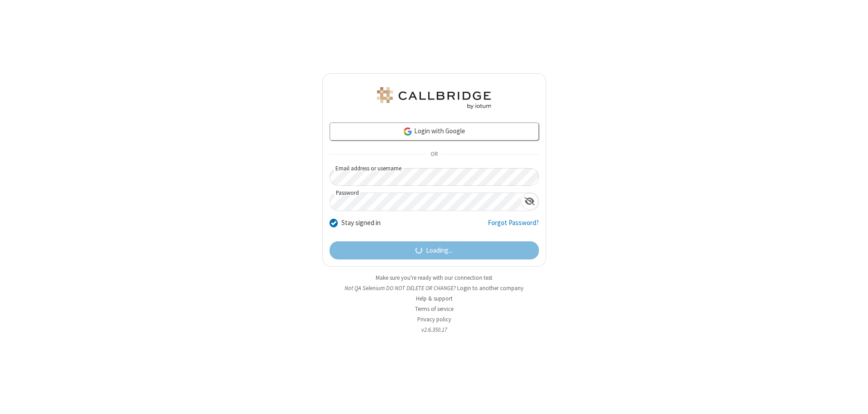 The width and height of the screenshot is (868, 414). Describe the element at coordinates (434, 155) in the screenshot. I see `span: OR` at that location.